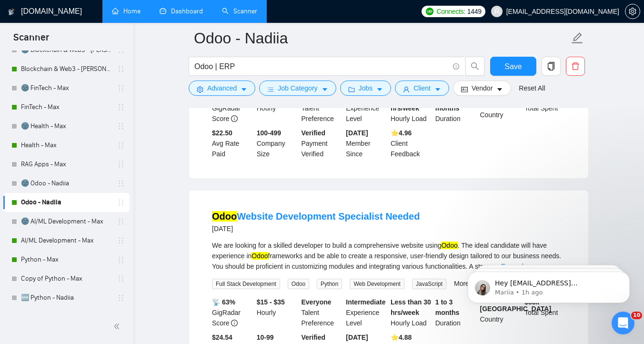  What do you see at coordinates (352, 89) in the screenshot?
I see `span: folder` at bounding box center [352, 89].